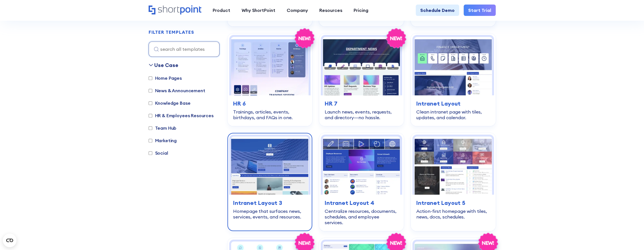 The height and width of the screenshot is (250, 644). What do you see at coordinates (453, 182) in the screenshot?
I see `a: Intranet Layout 5 – SharePoint Page Template: Action-first homepage with tiles, news, docs, sched...` at bounding box center [453, 182].